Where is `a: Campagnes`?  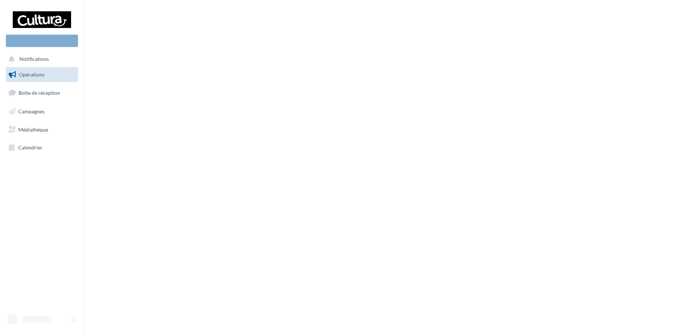
a: Campagnes is located at coordinates (42, 112).